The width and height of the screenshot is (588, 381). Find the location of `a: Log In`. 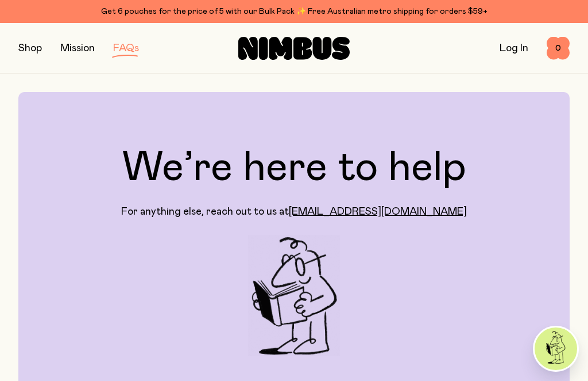

a: Log In is located at coordinates (514, 48).